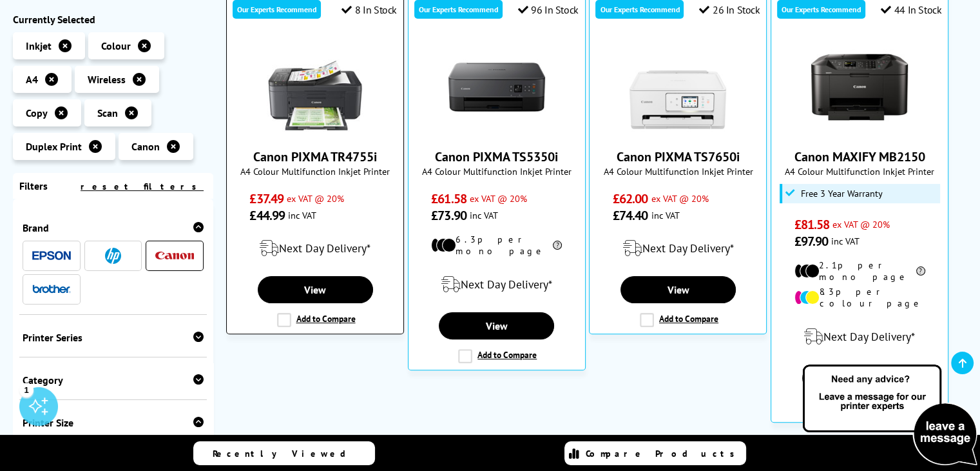 Image resolution: width=980 pixels, height=471 pixels. Describe the element at coordinates (32, 79) in the screenshot. I see `span: A4` at that location.